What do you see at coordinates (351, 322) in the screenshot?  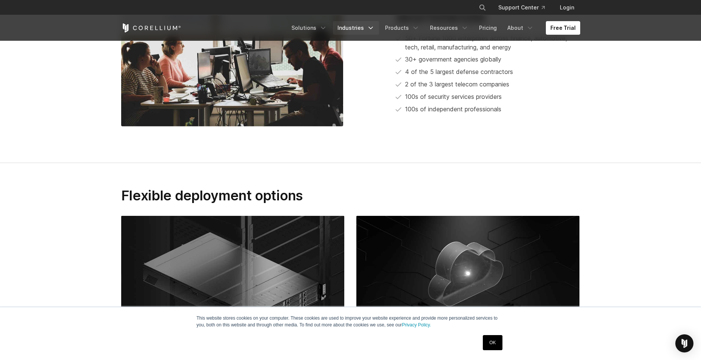 I see `p: This website stores cookies on your computer. These cookies are used to improve your website expe...` at bounding box center [351, 322].